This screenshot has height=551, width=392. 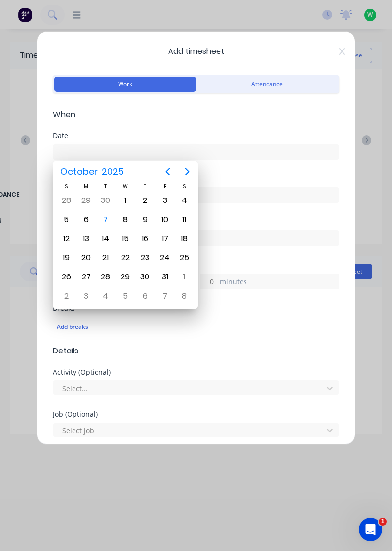 What do you see at coordinates (383, 522) in the screenshot?
I see `span: 1` at bounding box center [383, 522].